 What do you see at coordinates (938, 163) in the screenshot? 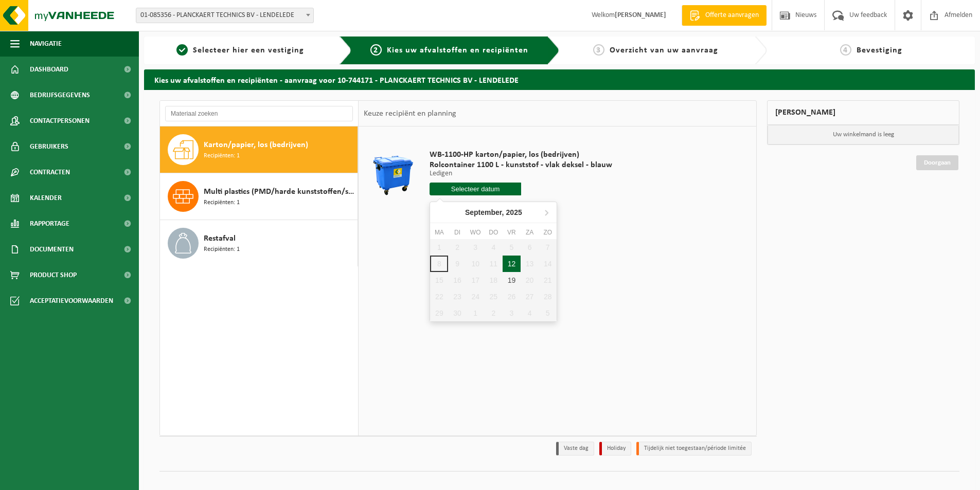
I see `a: Doorgaan` at bounding box center [938, 163].